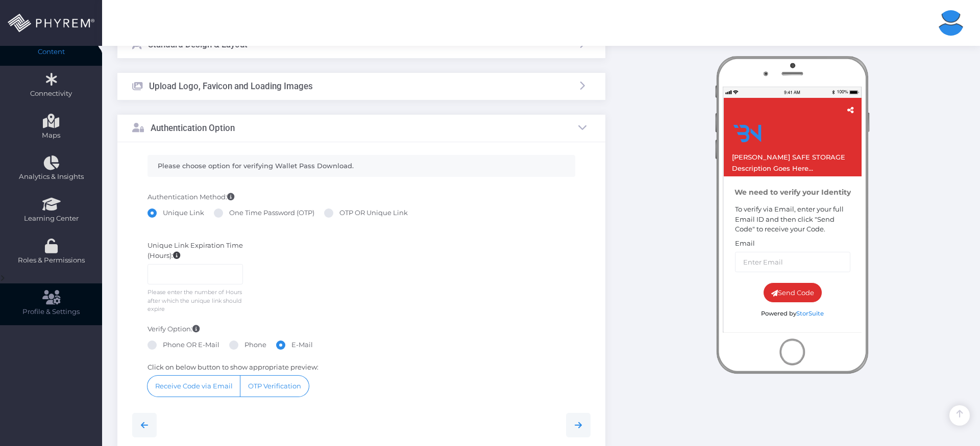 This screenshot has height=446, width=980. What do you see at coordinates (191, 197) in the screenshot?
I see `label: Authentication Method:` at bounding box center [191, 197].